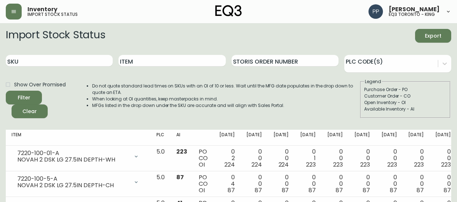  What do you see at coordinates (160, 138) in the screenshot?
I see `th: PLC` at bounding box center [160, 138].